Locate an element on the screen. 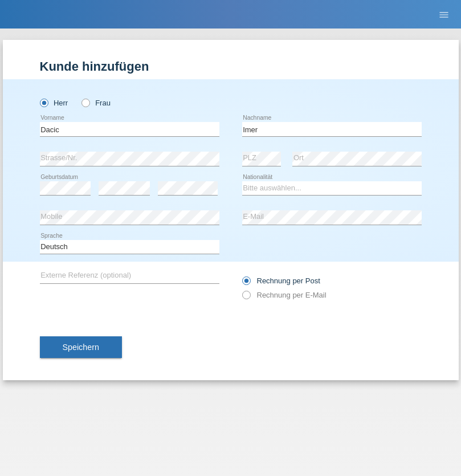 Image resolution: width=461 pixels, height=476 pixels. label: Herr is located at coordinates (54, 102).